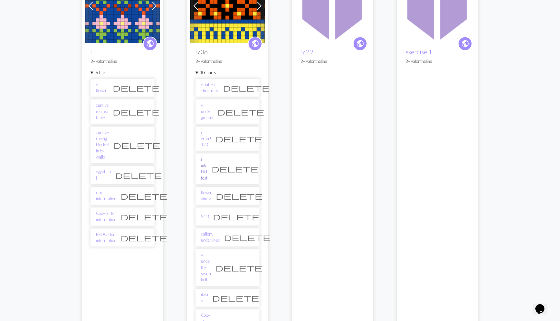 Image resolution: width=560 pixels, height=321 pixels. I want to click on a: cursive i on red table, so click(102, 112).